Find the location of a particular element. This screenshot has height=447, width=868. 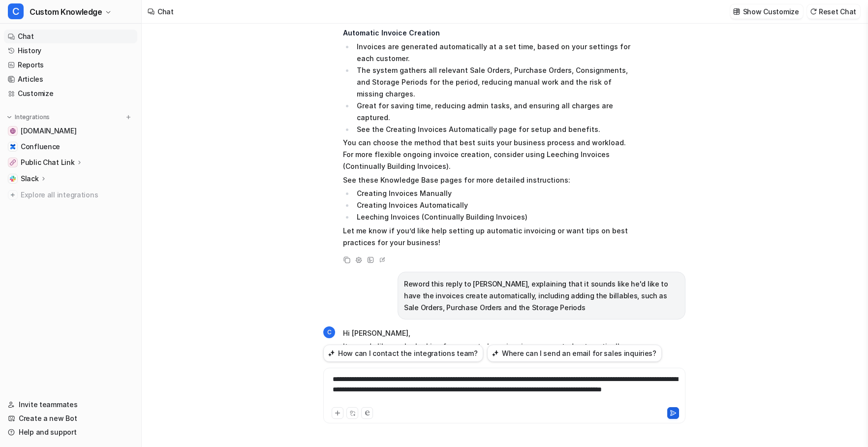

img: Confluence is located at coordinates (13, 146).